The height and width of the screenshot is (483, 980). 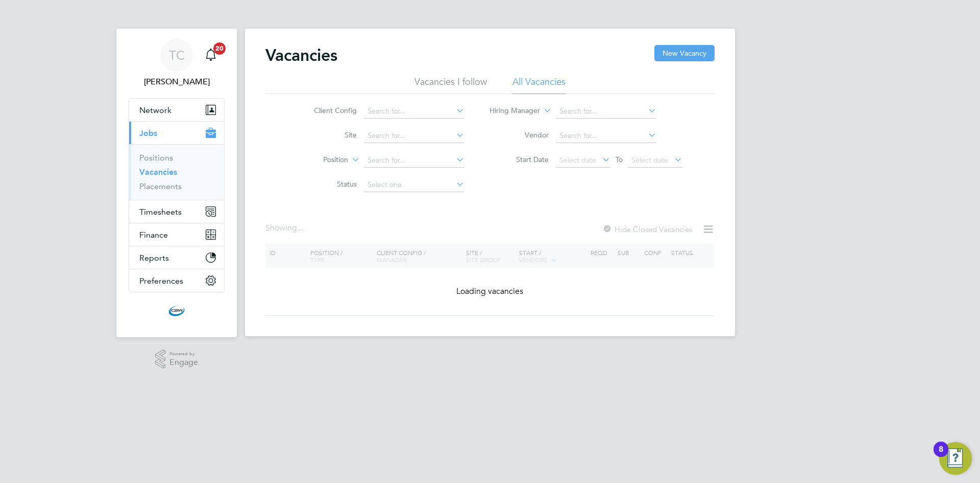 What do you see at coordinates (155, 110) in the screenshot?
I see `span: Network` at bounding box center [155, 110].